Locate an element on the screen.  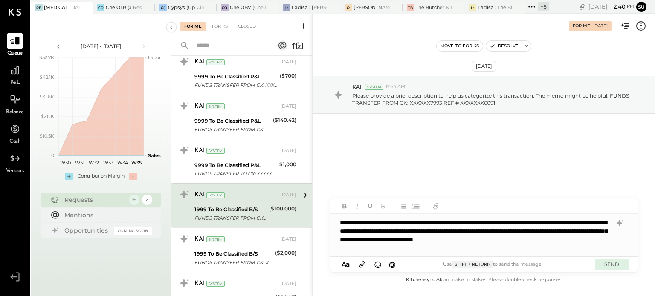
span: pm is located at coordinates (630, 6).